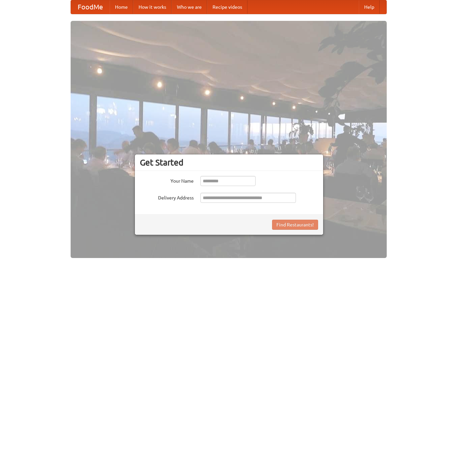 This screenshot has height=476, width=457. I want to click on a: How it works, so click(152, 7).